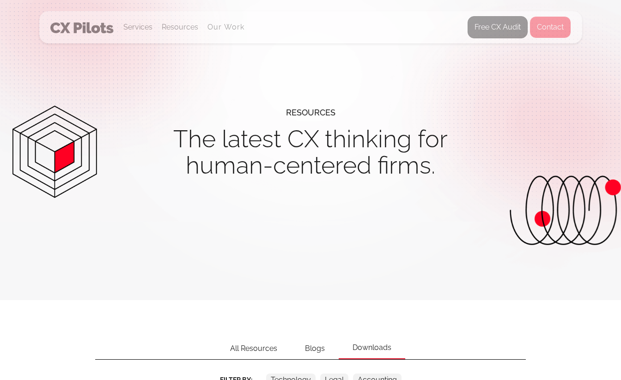  Describe the element at coordinates (254, 349) in the screenshot. I see `div: All Resources` at that location.